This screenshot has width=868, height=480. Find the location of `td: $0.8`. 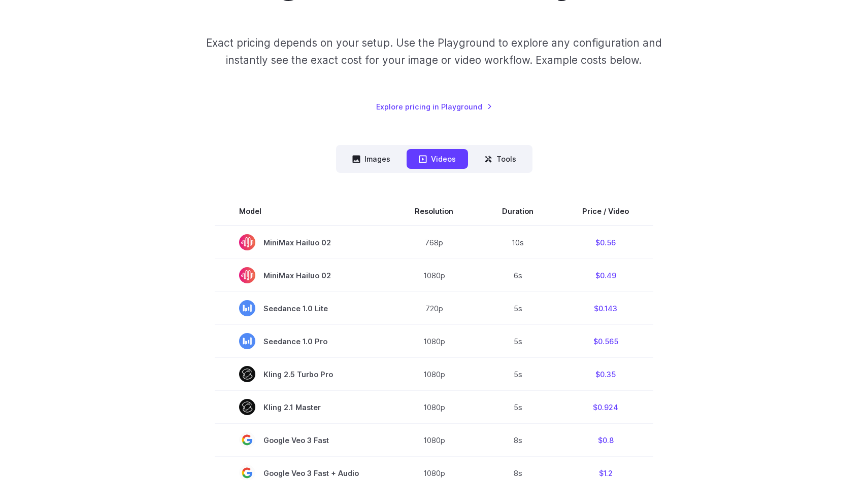

td: $0.8 is located at coordinates (606, 440).